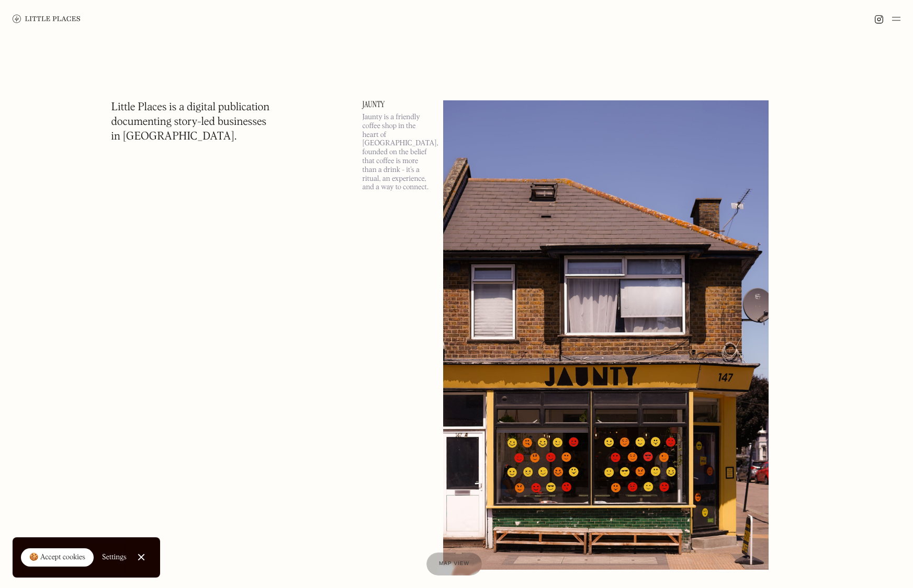  I want to click on div: Settings, so click(114, 558).